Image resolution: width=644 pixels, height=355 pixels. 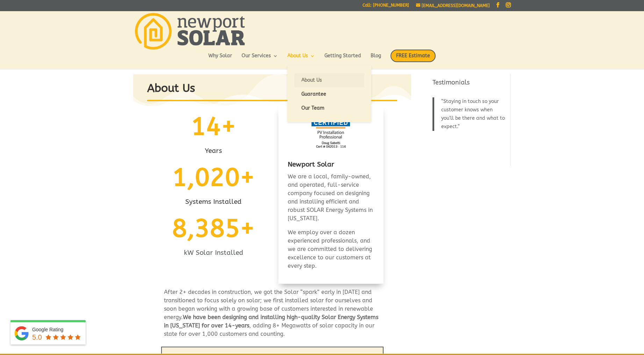 What do you see at coordinates (330, 198) in the screenshot?
I see `span: We are a local, family-owned, and operated, full-service company focused on designing and install...` at bounding box center [330, 198].